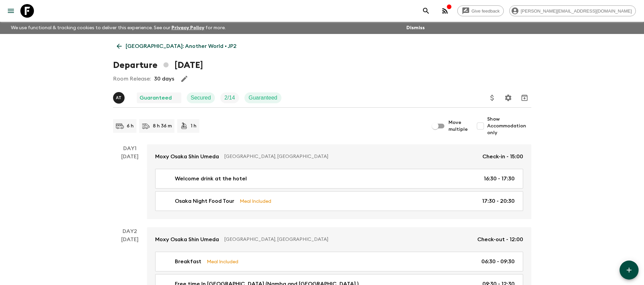  I want to click on a: Give feedback, so click(481, 11).